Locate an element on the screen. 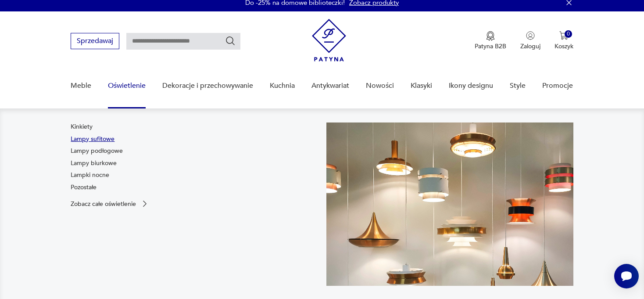 This screenshot has width=644, height=299. a: Meble is located at coordinates (81, 85).